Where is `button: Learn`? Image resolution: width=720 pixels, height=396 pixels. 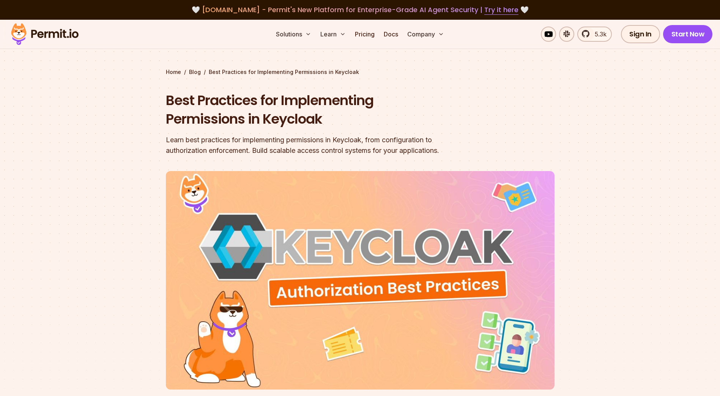
button: Learn is located at coordinates (333, 34).